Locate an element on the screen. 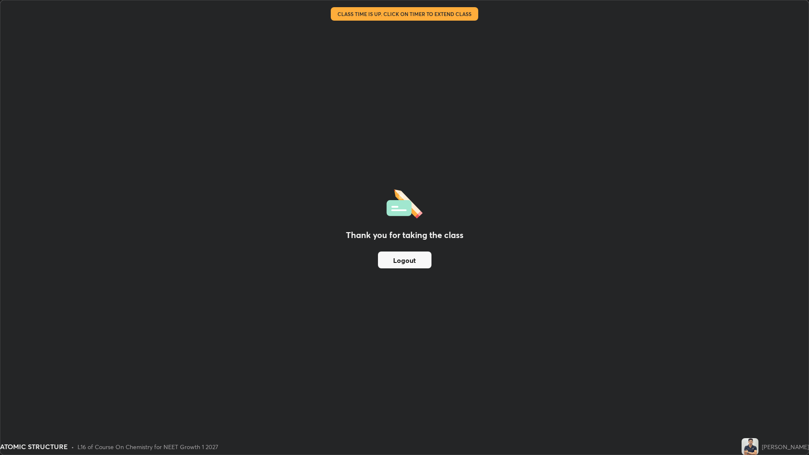 The height and width of the screenshot is (455, 809). img: offlineFeedback.1438e8b3.svg is located at coordinates (404, 203).